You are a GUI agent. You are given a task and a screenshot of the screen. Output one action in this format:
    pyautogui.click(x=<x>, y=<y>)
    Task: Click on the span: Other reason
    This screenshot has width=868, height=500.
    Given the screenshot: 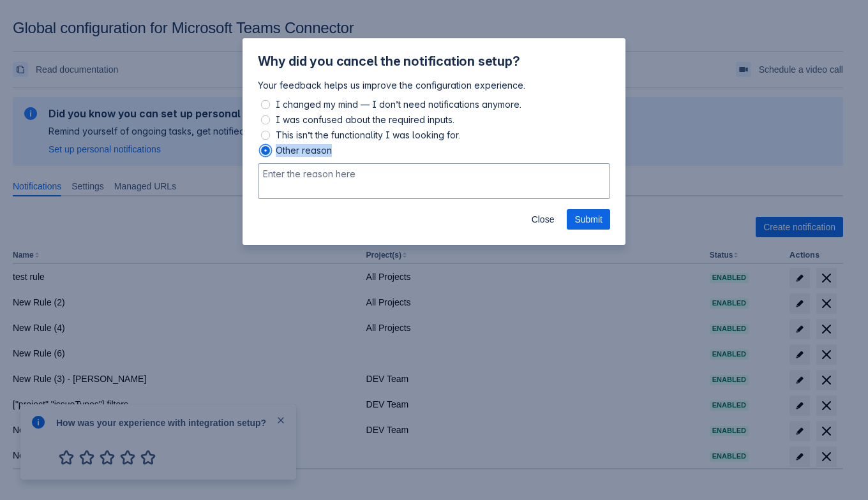 What is the action you would take?
    pyautogui.click(x=304, y=151)
    